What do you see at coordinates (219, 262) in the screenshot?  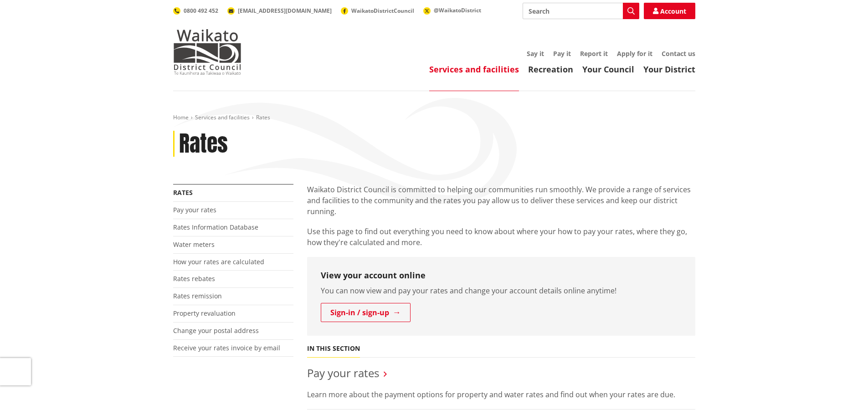 I see `a: How your rates are calculated` at bounding box center [219, 262].